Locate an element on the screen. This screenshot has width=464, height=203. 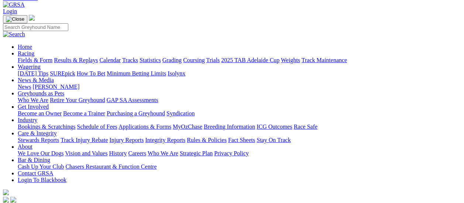
a: Isolynx is located at coordinates (176, 73).